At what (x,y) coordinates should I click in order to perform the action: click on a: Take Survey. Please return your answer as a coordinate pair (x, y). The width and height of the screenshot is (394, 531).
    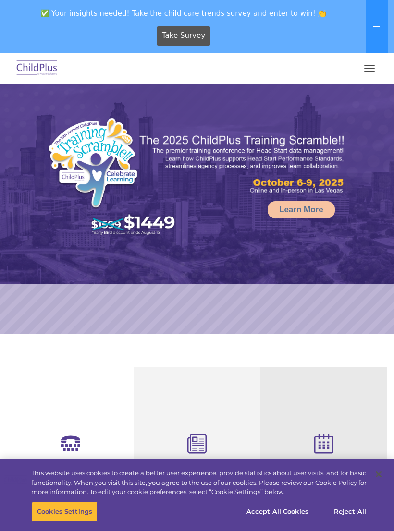
    Looking at the image, I should click on (184, 36).